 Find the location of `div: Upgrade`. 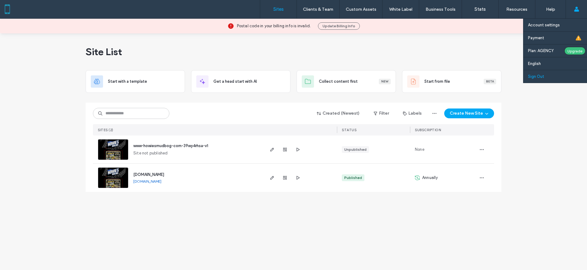

div: Upgrade is located at coordinates (575, 51).